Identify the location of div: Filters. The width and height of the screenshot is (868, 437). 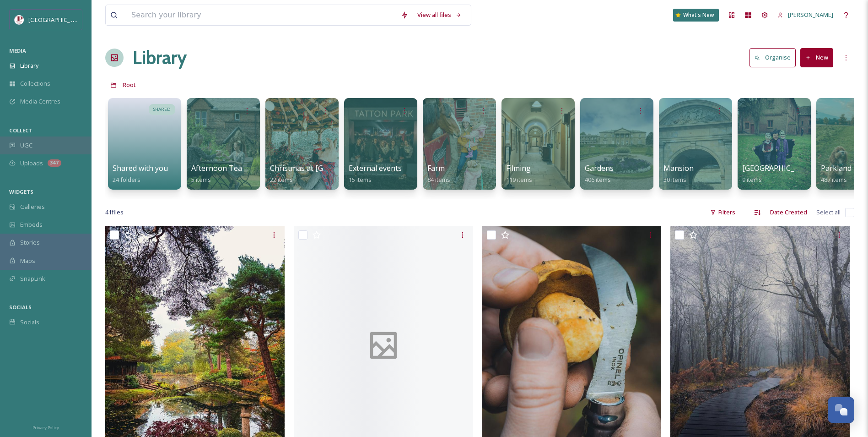
(723, 212).